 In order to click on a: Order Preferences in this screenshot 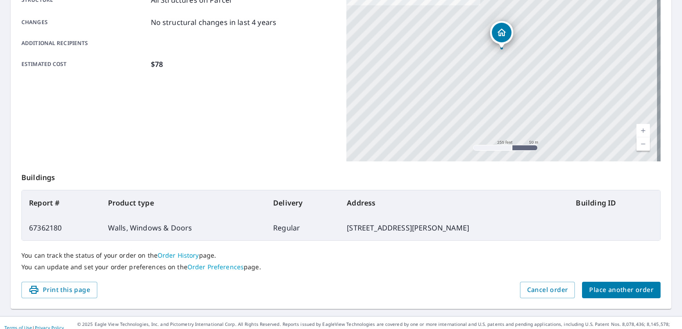, I will do `click(215, 267)`.